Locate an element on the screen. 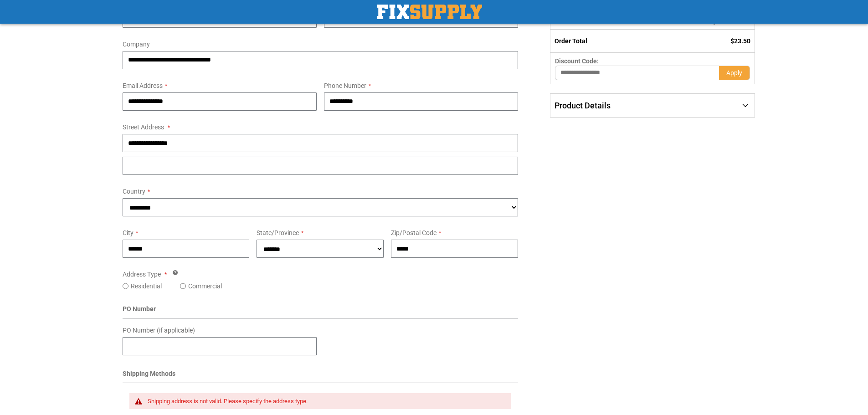 This screenshot has width=868, height=415. span: Apply is located at coordinates (734, 73).